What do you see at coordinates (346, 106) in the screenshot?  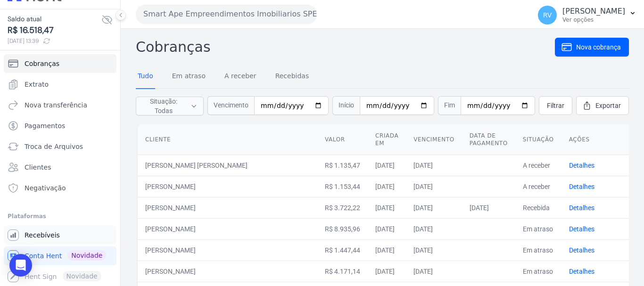 I see `span: Início` at bounding box center [346, 106].